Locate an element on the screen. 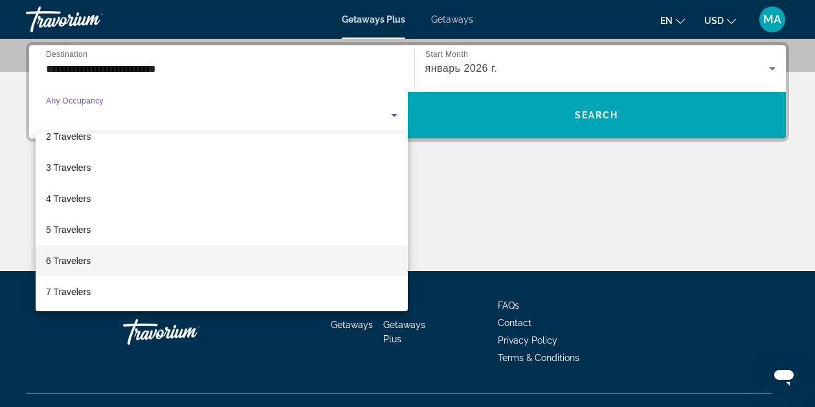  span: 3 Travelers is located at coordinates (68, 168).